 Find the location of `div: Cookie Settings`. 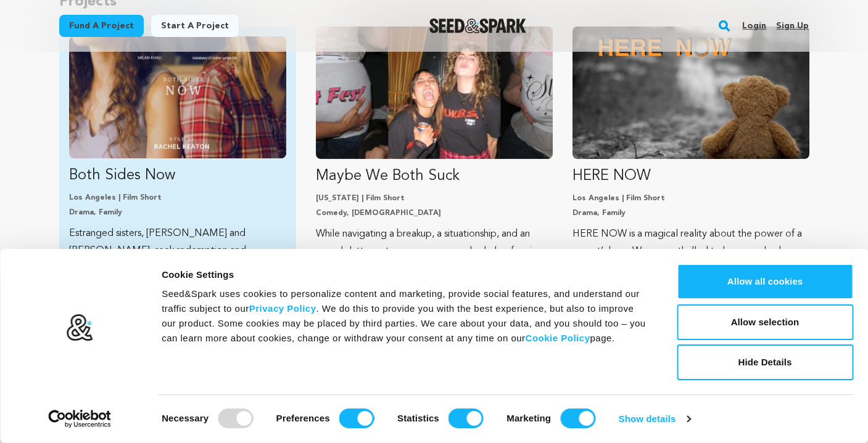

div: Cookie Settings is located at coordinates (405, 275).